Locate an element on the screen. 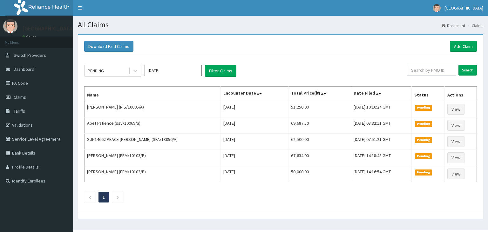 The height and width of the screenshot is (232, 488). td: 69,687.50 is located at coordinates (319, 126).